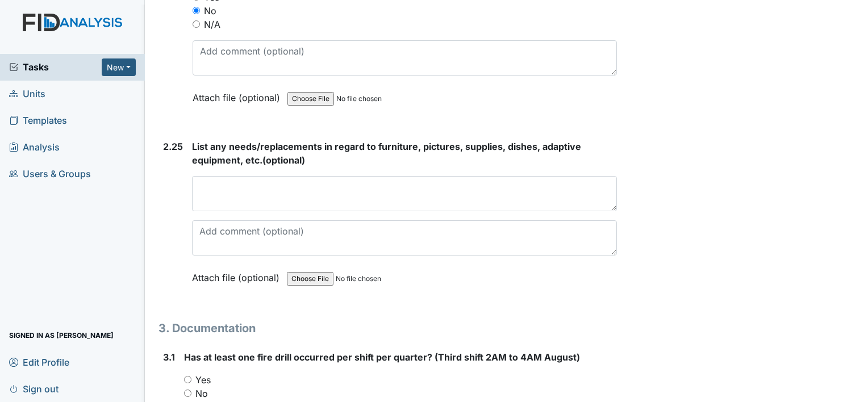  Describe the element at coordinates (119, 67) in the screenshot. I see `button: New` at that location.